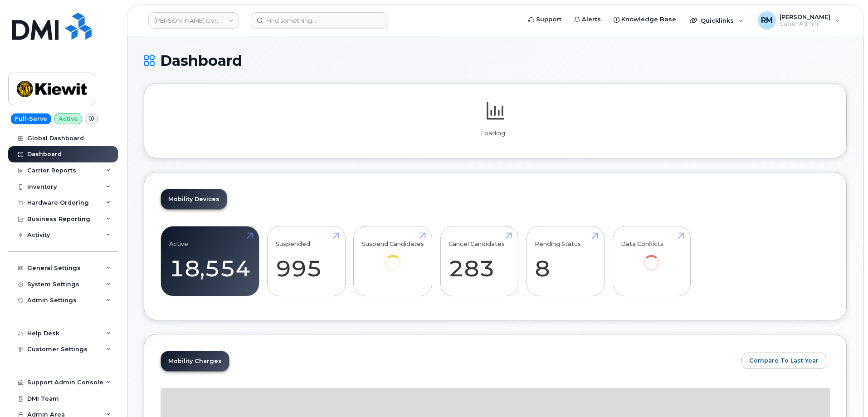  What do you see at coordinates (479, 261) in the screenshot?
I see `a: Cancel Candidates 283` at bounding box center [479, 261].